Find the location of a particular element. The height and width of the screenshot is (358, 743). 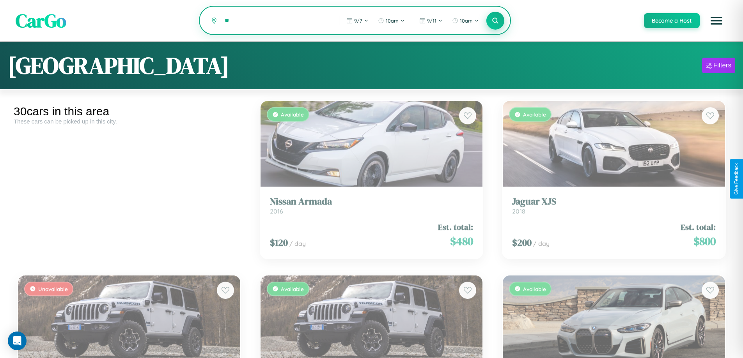

div: 30 cars in this area is located at coordinates (129, 111).